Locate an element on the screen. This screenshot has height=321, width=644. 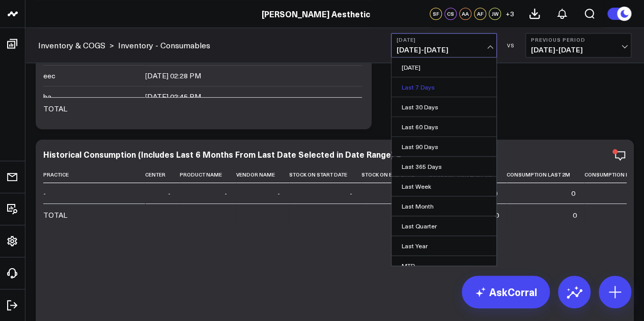
th: Product Name is located at coordinates (208, 174).